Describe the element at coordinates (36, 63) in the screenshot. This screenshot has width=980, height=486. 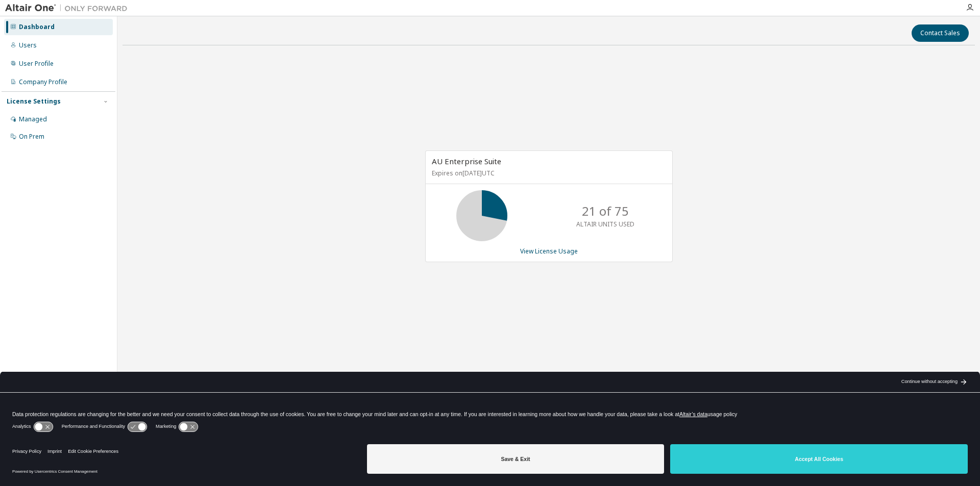
I see `div: User Profile` at that location.